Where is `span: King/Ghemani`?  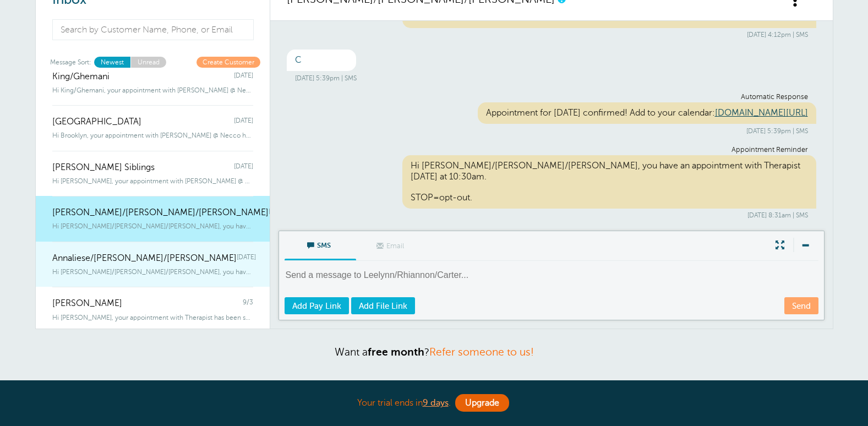 span: King/Ghemani is located at coordinates (81, 77).